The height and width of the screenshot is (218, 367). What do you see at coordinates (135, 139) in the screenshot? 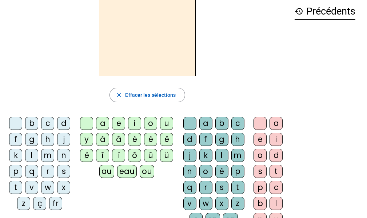
I see `div: è` at bounding box center [135, 139].